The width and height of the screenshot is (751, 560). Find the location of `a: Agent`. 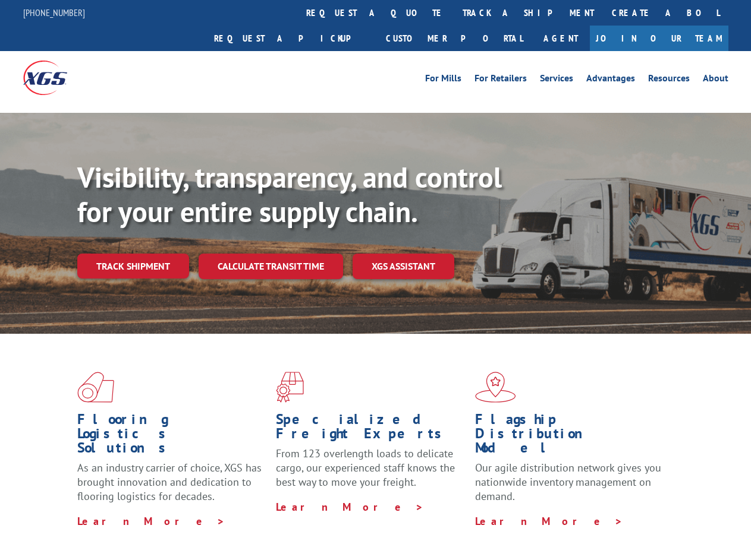

a: Agent is located at coordinates (560, 38).